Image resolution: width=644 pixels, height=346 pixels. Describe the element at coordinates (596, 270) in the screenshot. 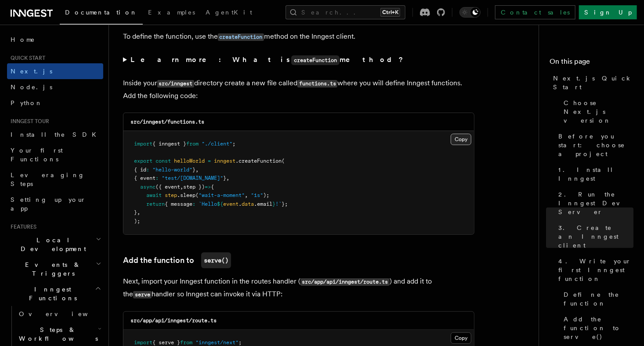

I see `span: 4. Write your first Inngest function` at that location.